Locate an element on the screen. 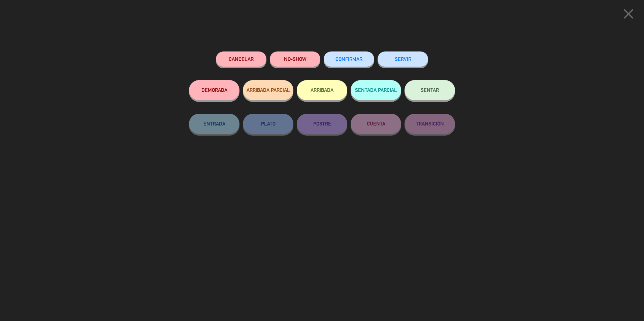 Image resolution: width=644 pixels, height=321 pixels. button: SERVIR is located at coordinates (403, 59).